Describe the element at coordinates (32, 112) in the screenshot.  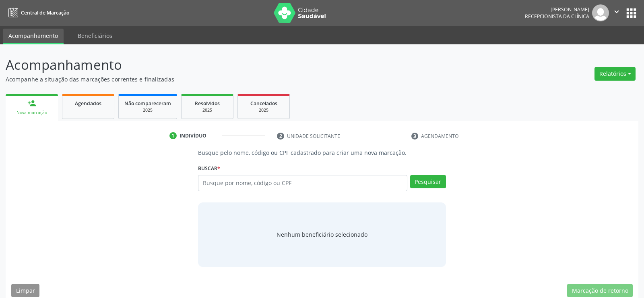
I see `div: Nova marcação` at that location.